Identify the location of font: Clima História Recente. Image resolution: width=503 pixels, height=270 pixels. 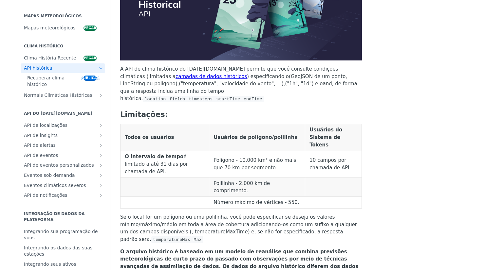
(50, 58).